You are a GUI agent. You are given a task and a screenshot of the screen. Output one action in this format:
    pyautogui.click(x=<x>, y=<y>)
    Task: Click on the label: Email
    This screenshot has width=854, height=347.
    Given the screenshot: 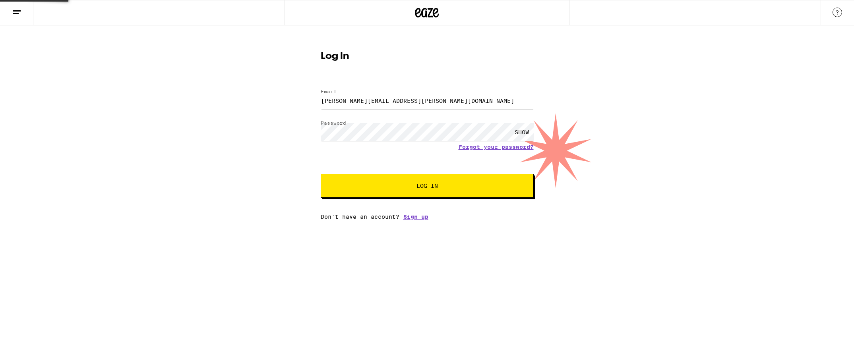 What is the action you would take?
    pyautogui.click(x=329, y=91)
    